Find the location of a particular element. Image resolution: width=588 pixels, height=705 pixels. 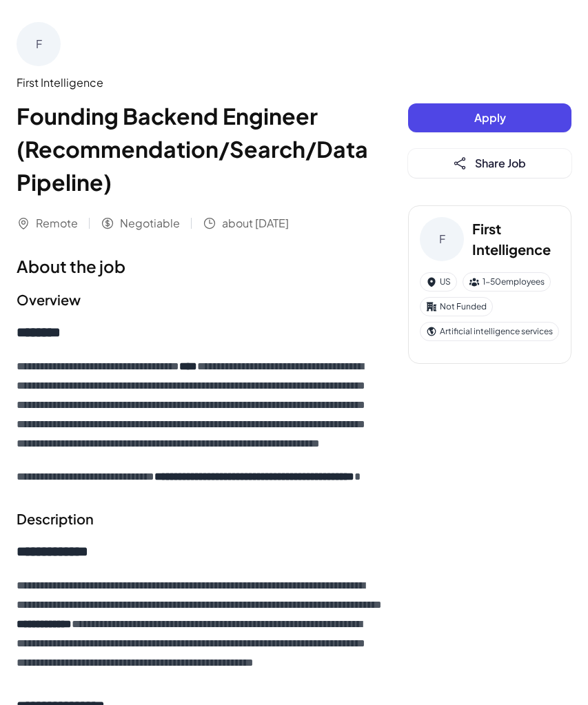

span: Negotiable is located at coordinates (149, 224).